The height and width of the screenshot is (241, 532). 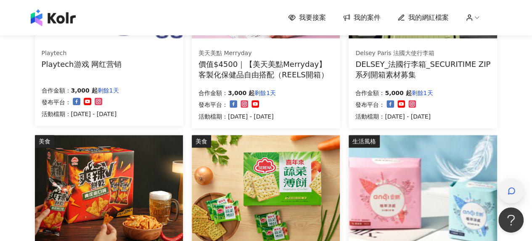 What do you see at coordinates (423, 53) in the screenshot?
I see `div: Delsey Paris 法國大使行李箱` at bounding box center [423, 53].